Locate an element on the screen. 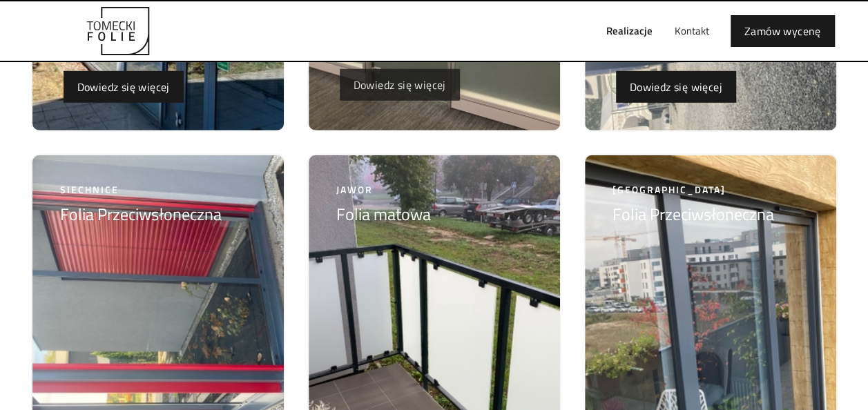 Image resolution: width=868 pixels, height=410 pixels. a: Zamów wycenę is located at coordinates (782, 31).